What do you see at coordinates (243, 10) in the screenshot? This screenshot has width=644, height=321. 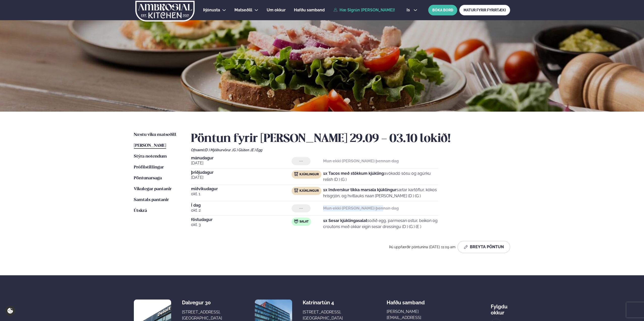 I see `a: Matseðill` at bounding box center [243, 10].